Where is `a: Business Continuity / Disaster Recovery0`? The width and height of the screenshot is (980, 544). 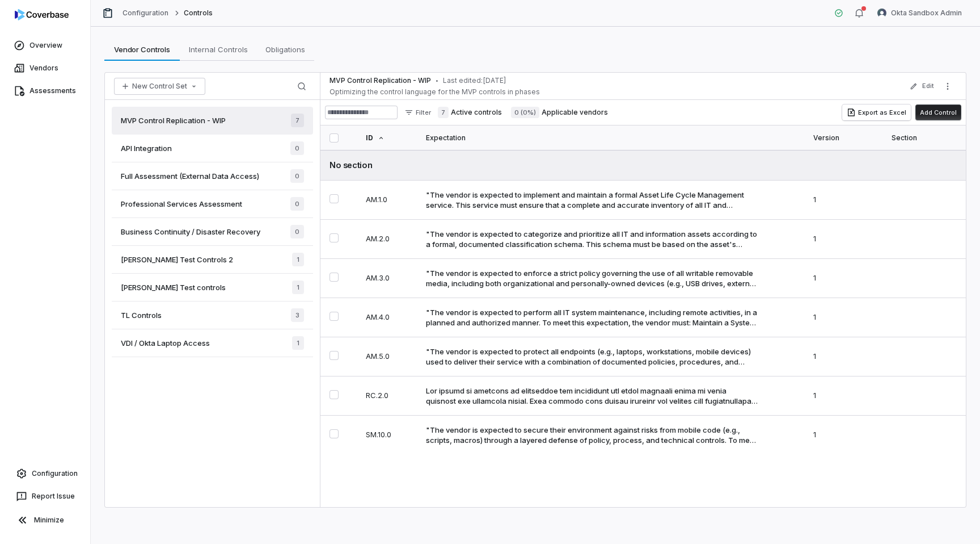
a: Business Continuity / Disaster Recovery0 is located at coordinates (212, 232).